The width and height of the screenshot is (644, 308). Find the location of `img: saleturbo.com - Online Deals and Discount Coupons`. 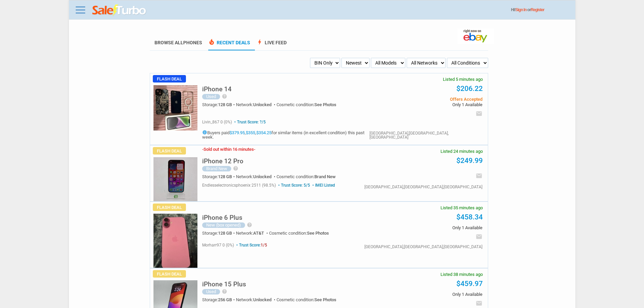

img: saleturbo.com - Online Deals and Discount Coupons is located at coordinates (119, 10).